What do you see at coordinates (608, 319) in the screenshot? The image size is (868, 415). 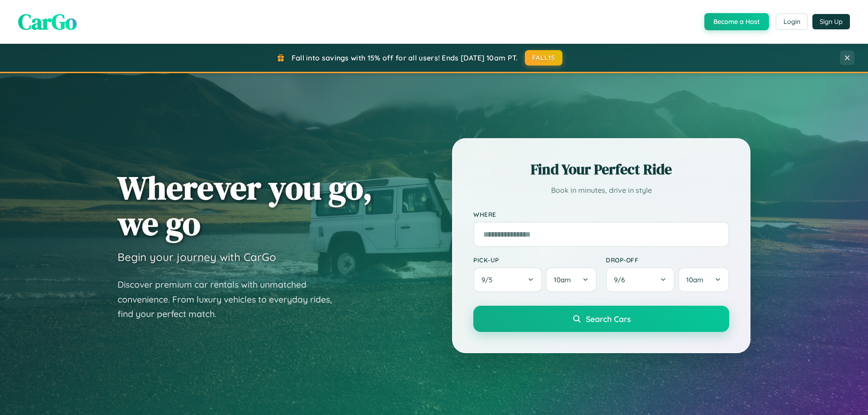 I see `span: Search Cars` at bounding box center [608, 319].